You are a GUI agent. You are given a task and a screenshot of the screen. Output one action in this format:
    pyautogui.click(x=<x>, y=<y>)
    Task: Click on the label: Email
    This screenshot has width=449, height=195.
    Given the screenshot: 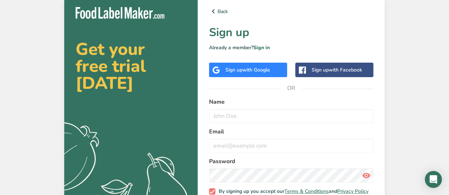 What is the action you would take?
    pyautogui.click(x=291, y=132)
    